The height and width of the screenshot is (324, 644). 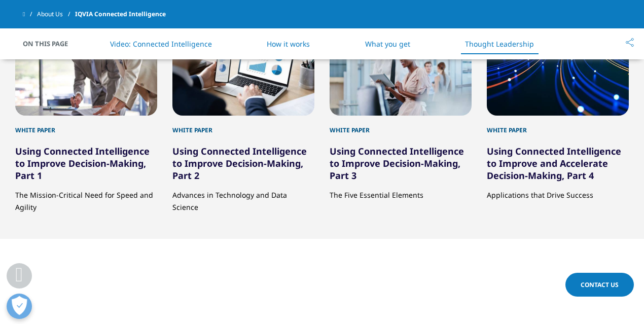 What do you see at coordinates (51, 43) in the screenshot?
I see `span: On This Page` at bounding box center [51, 43].